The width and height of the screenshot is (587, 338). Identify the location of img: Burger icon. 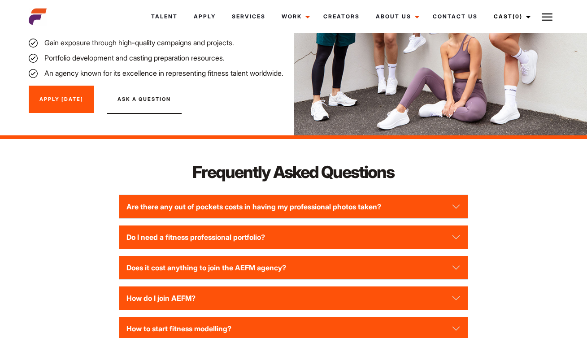
(547, 17).